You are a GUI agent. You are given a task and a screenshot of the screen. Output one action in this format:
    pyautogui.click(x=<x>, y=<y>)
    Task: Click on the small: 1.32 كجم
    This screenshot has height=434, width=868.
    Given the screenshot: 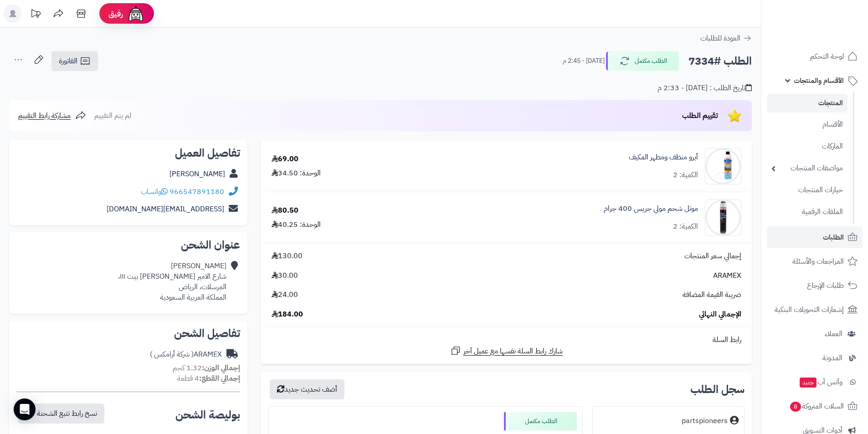 What is the action you would take?
    pyautogui.click(x=206, y=368)
    